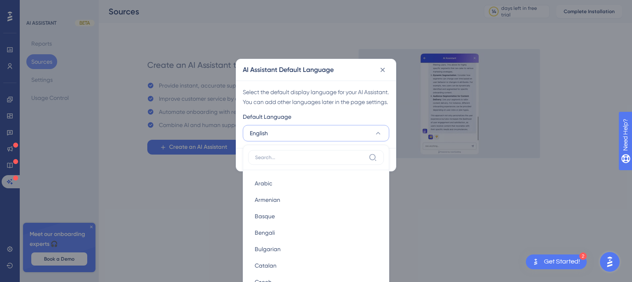 The height and width of the screenshot is (282, 632). Describe the element at coordinates (265, 217) in the screenshot. I see `span: Basque` at that location.